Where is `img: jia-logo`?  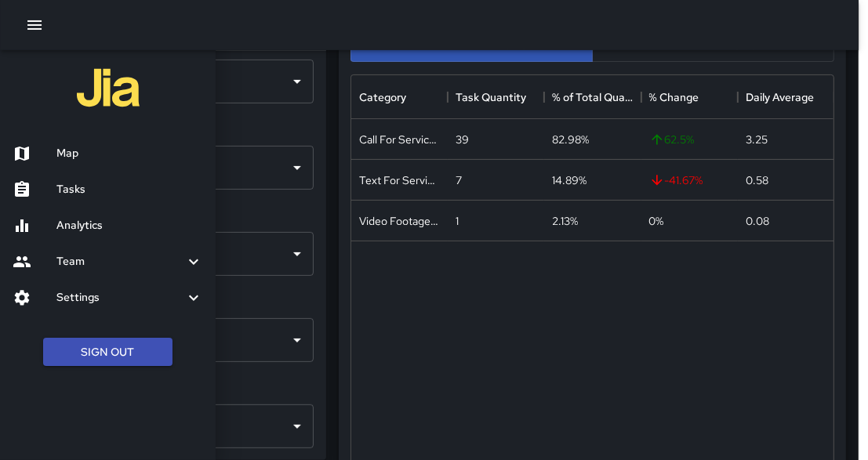
img: jia-logo is located at coordinates (108, 88).